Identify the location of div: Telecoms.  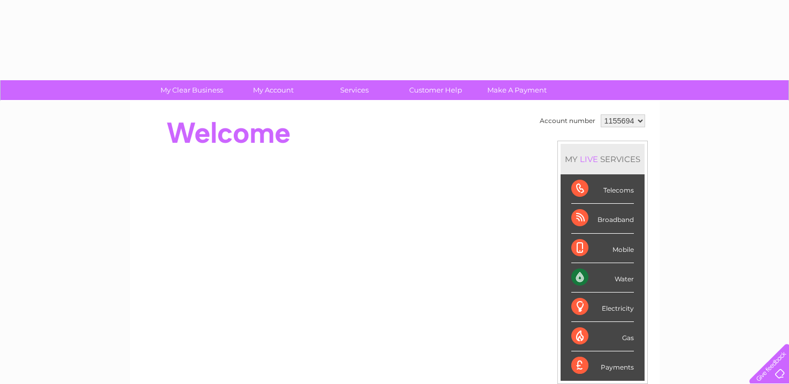
(602, 189).